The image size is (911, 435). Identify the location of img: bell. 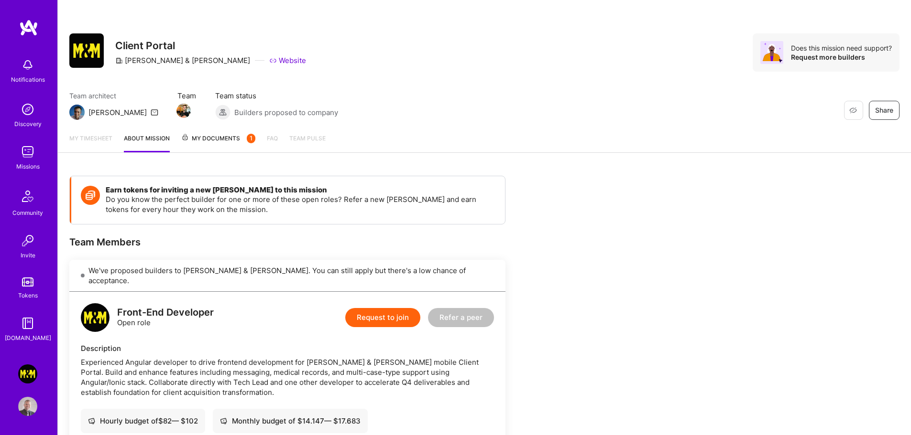
(28, 65).